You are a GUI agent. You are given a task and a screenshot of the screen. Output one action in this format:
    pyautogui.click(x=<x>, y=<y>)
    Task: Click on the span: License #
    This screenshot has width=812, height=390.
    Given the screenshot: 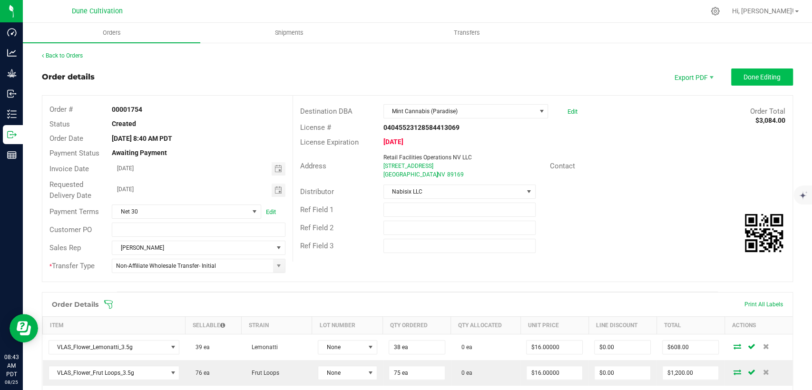 What is the action you would take?
    pyautogui.click(x=315, y=127)
    